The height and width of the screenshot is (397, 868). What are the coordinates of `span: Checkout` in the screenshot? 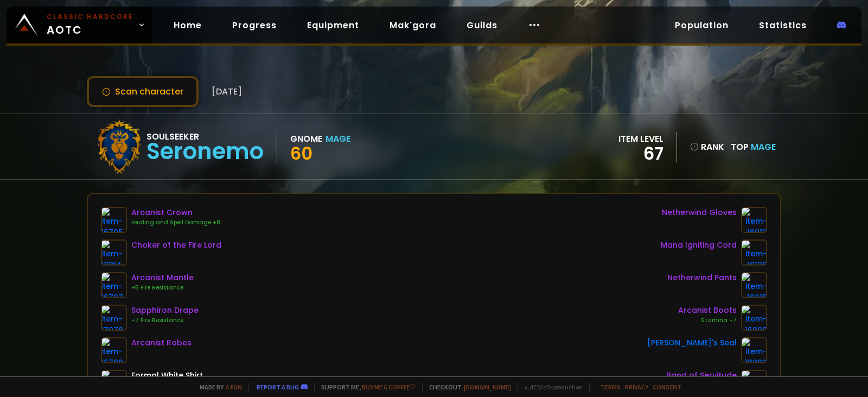 It's located at (467, 387).